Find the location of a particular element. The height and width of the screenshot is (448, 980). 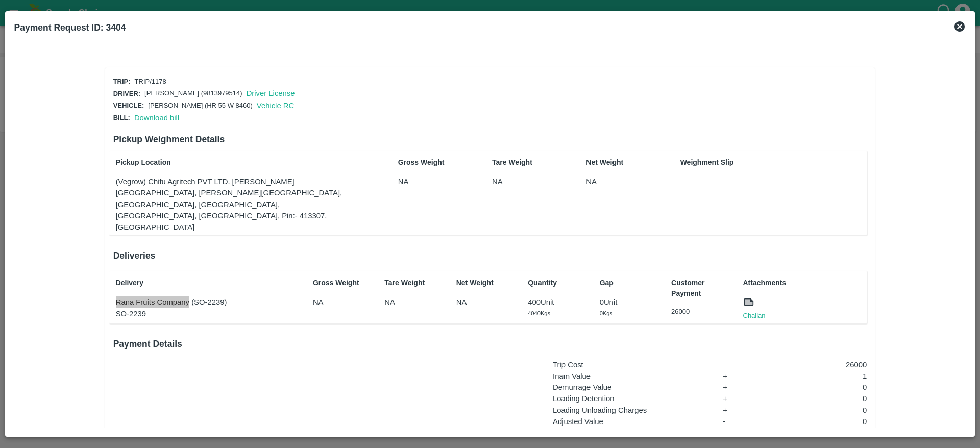

p: Adjusted Value is located at coordinates (631, 421).